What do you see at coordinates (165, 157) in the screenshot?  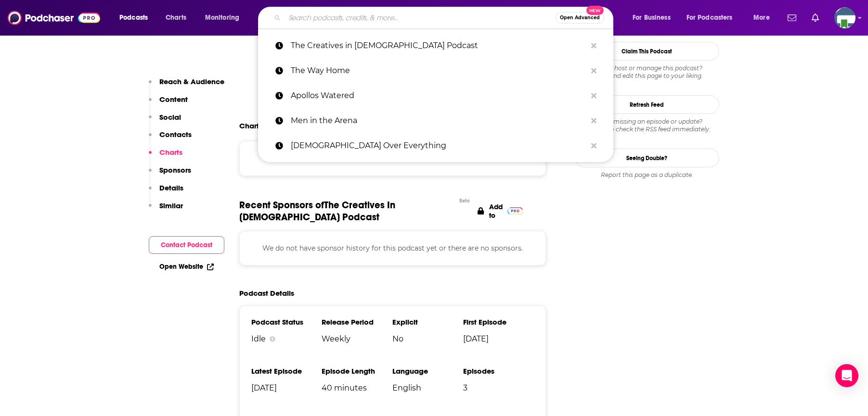 I see `button: Charts` at bounding box center [165, 157].